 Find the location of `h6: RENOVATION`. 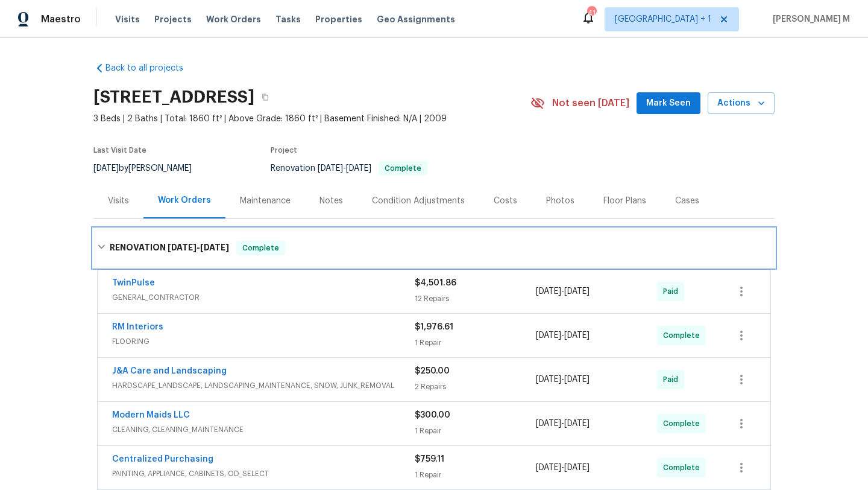

h6: RENOVATION is located at coordinates (170, 248).